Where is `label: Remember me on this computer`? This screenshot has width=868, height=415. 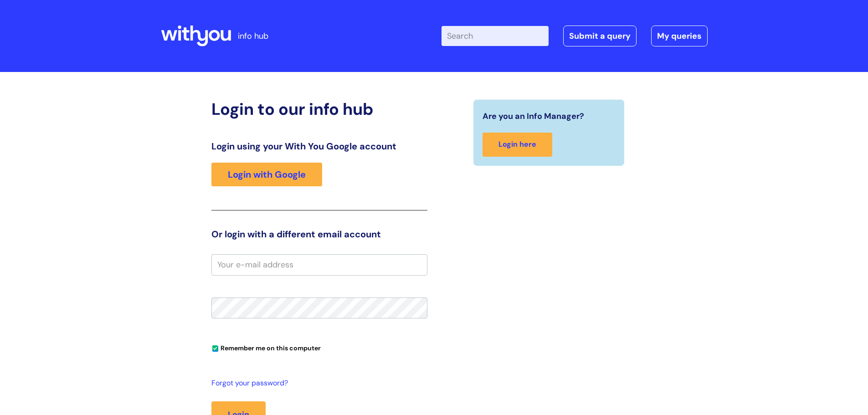 label: Remember me on this computer is located at coordinates (266, 347).